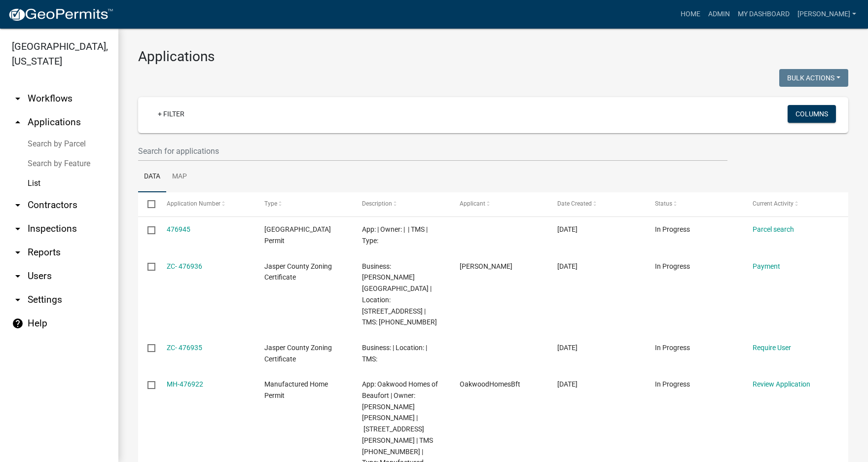  What do you see at coordinates (574, 204) in the screenshot?
I see `span: Date Created` at bounding box center [574, 204].